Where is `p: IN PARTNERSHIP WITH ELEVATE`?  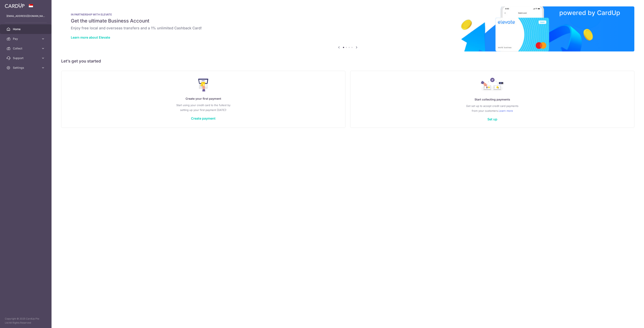
p: IN PARTNERSHIP WITH ELEVATE is located at coordinates (348, 15).